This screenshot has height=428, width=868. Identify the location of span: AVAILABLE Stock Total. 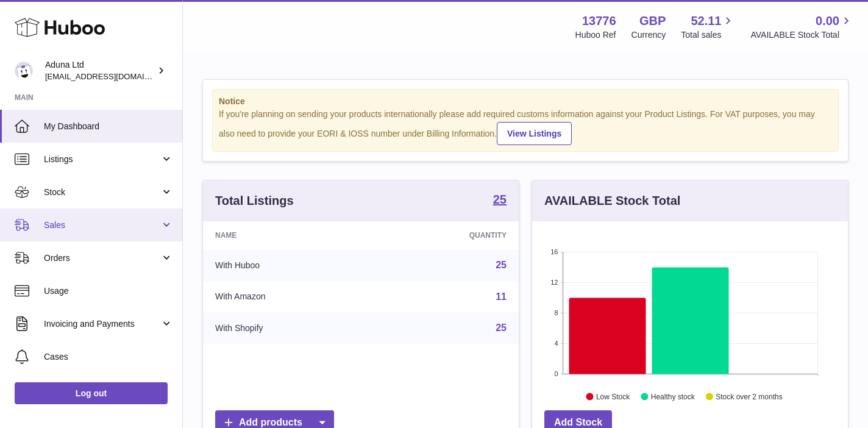
(801, 35).